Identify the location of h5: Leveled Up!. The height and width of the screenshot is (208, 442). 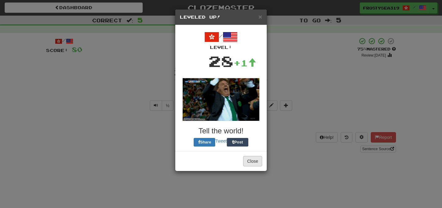
(221, 17).